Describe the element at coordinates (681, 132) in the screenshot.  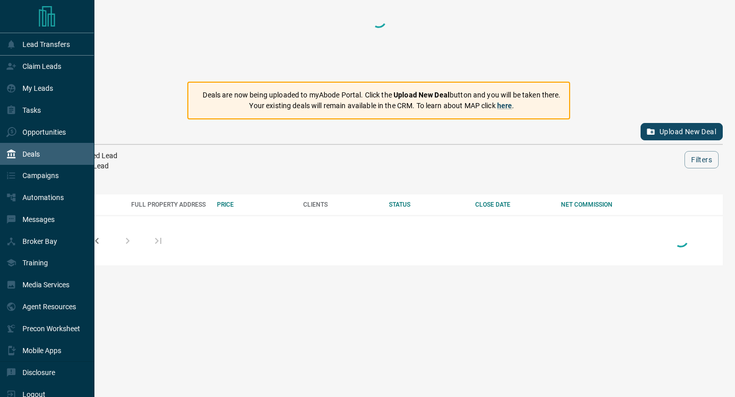
I see `button: Upload New Deal` at that location.